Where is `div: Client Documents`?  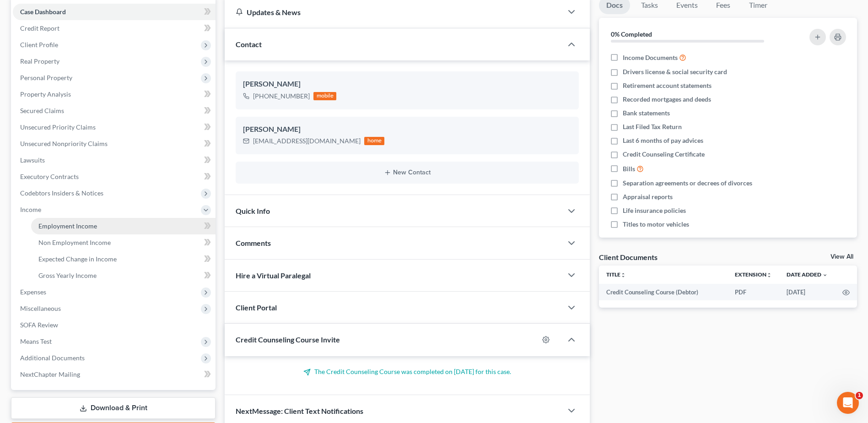
div: Client Documents is located at coordinates (628, 257).